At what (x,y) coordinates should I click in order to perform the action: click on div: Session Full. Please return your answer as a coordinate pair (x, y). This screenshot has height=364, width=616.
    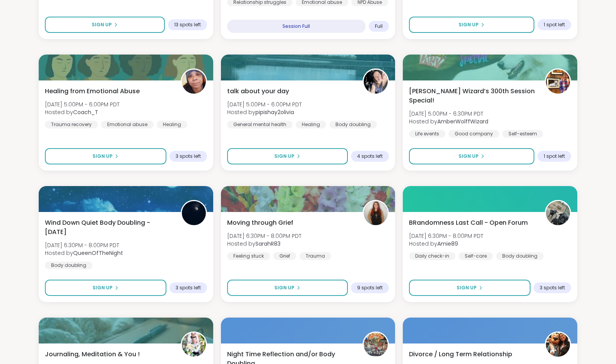
    Looking at the image, I should click on (297, 26).